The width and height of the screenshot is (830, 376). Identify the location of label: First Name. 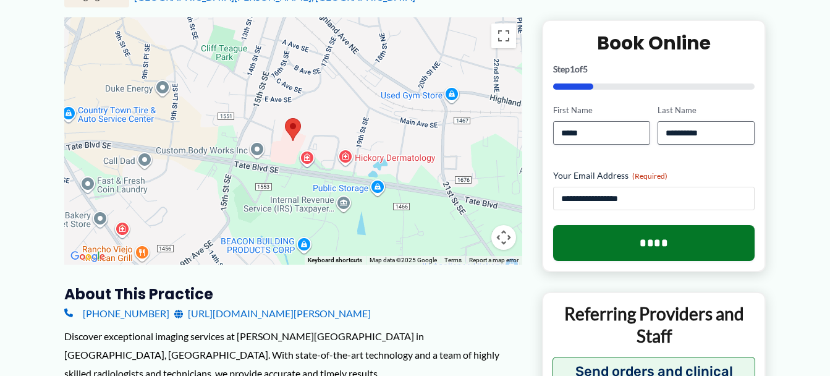
(601, 110).